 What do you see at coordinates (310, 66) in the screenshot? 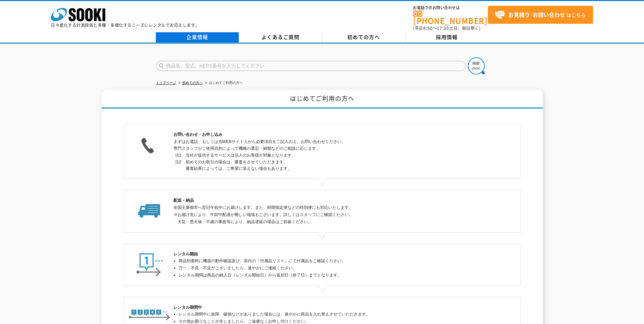
I see `input: 商品名、型式、NETIS番号を入力してください` at bounding box center [310, 66].